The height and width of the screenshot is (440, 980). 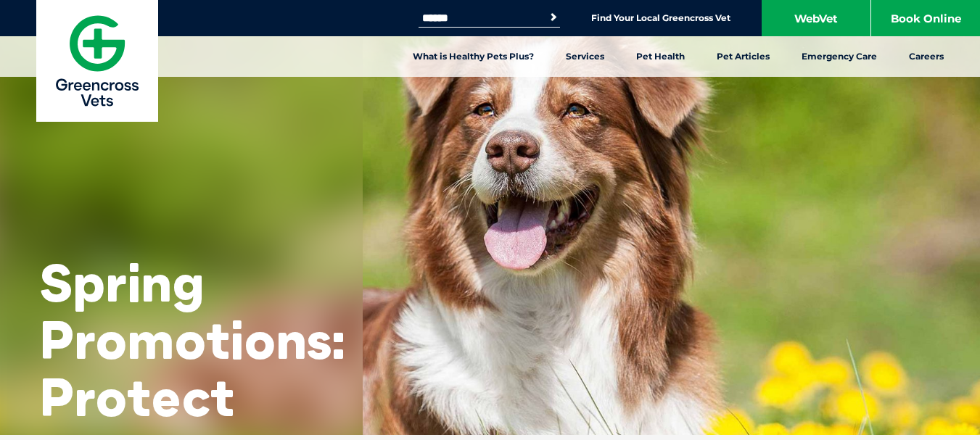 What do you see at coordinates (660, 57) in the screenshot?
I see `a: Pet Health` at bounding box center [660, 57].